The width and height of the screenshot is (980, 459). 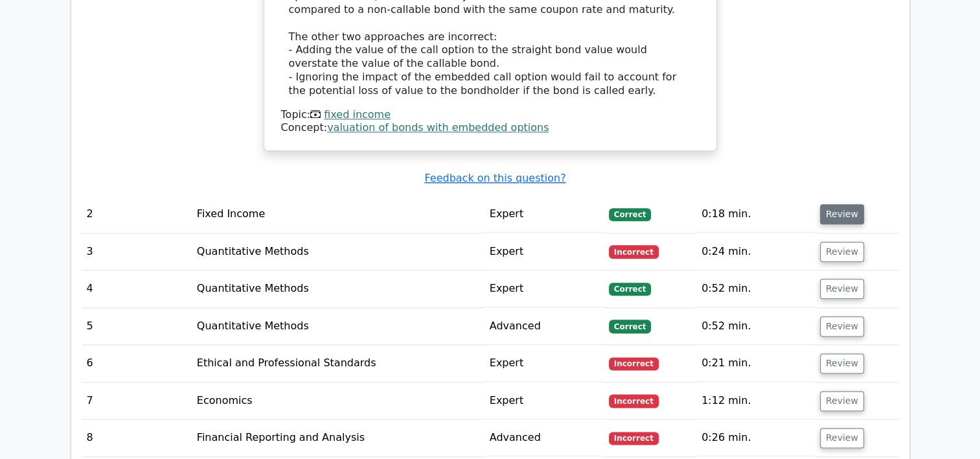 I want to click on td: 0:18 min., so click(x=755, y=214).